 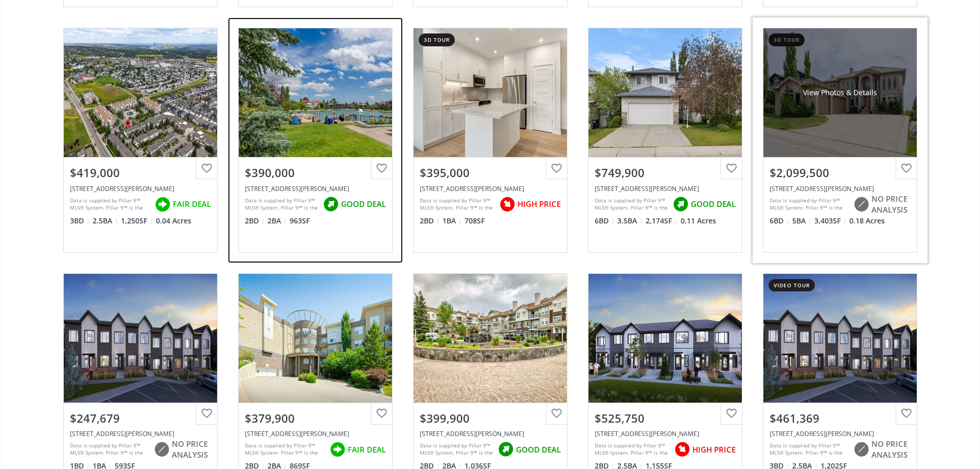 What do you see at coordinates (665, 173) in the screenshot?
I see `div: $749,900` at bounding box center [665, 173].